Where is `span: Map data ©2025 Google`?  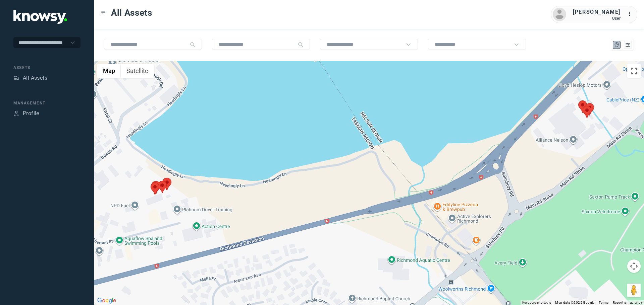 span: Map data ©2025 Google is located at coordinates (575, 303).